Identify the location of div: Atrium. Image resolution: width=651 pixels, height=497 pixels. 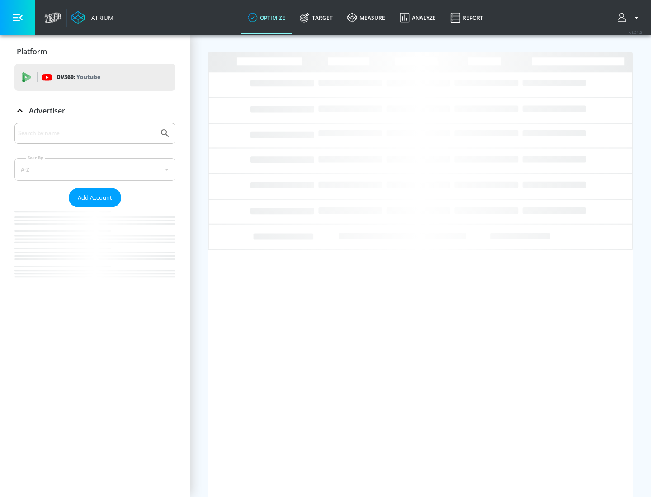
(100, 18).